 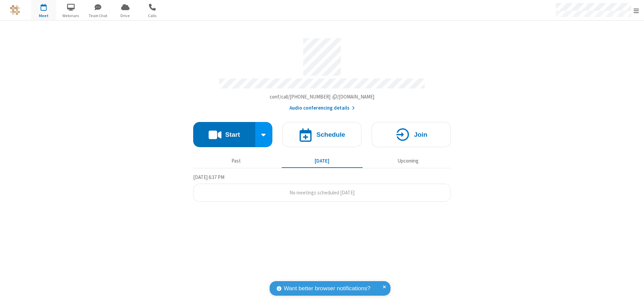 What do you see at coordinates (322, 108) in the screenshot?
I see `button: Audio conferencing details` at bounding box center [322, 108].